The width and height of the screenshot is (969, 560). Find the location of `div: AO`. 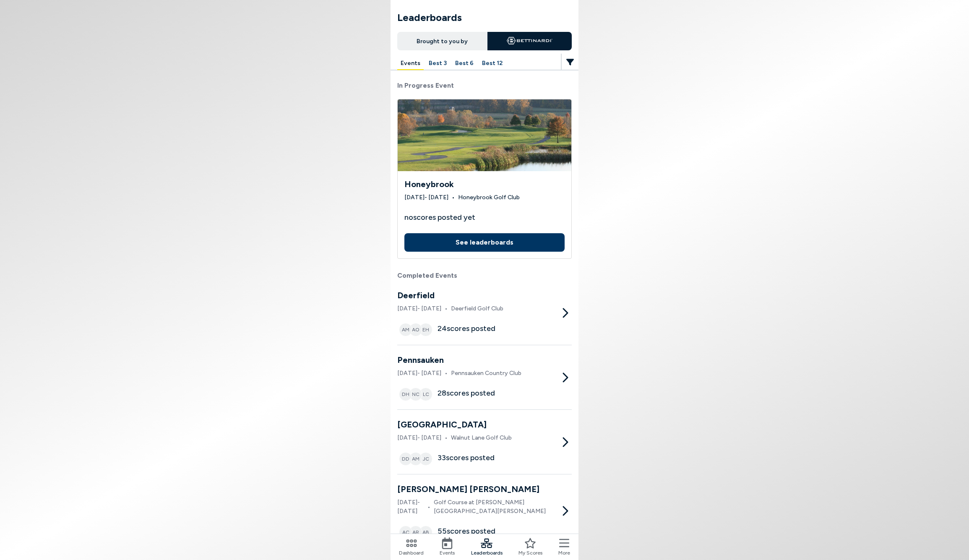

div: AO is located at coordinates (416, 329).